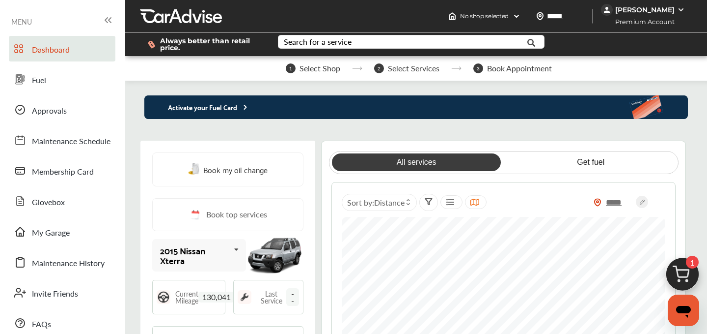 The image size is (707, 334). What do you see at coordinates (379, 68) in the screenshot?
I see `span: 2` at bounding box center [379, 68].